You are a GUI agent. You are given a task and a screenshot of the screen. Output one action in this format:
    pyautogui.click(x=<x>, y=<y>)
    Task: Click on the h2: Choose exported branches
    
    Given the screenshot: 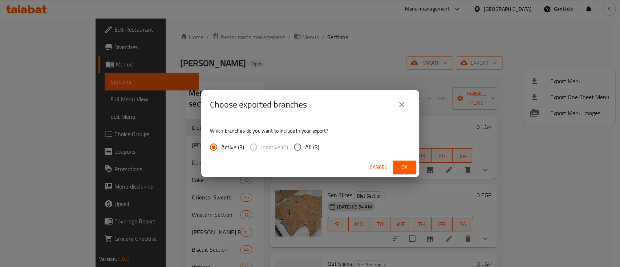 What is the action you would take?
    pyautogui.click(x=258, y=105)
    